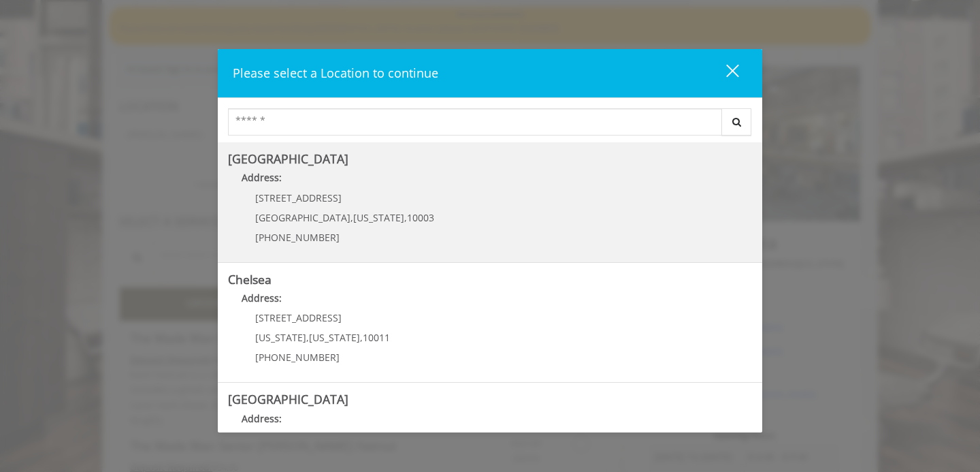 This screenshot has width=980, height=472. Describe the element at coordinates (335, 73) in the screenshot. I see `span: Please select a Location to continue` at that location.